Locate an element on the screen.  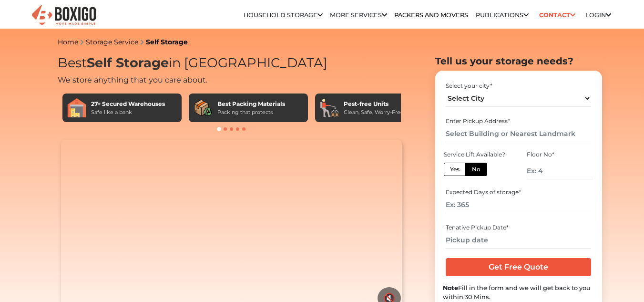
div: Expected Days of storage is located at coordinates (518, 192).